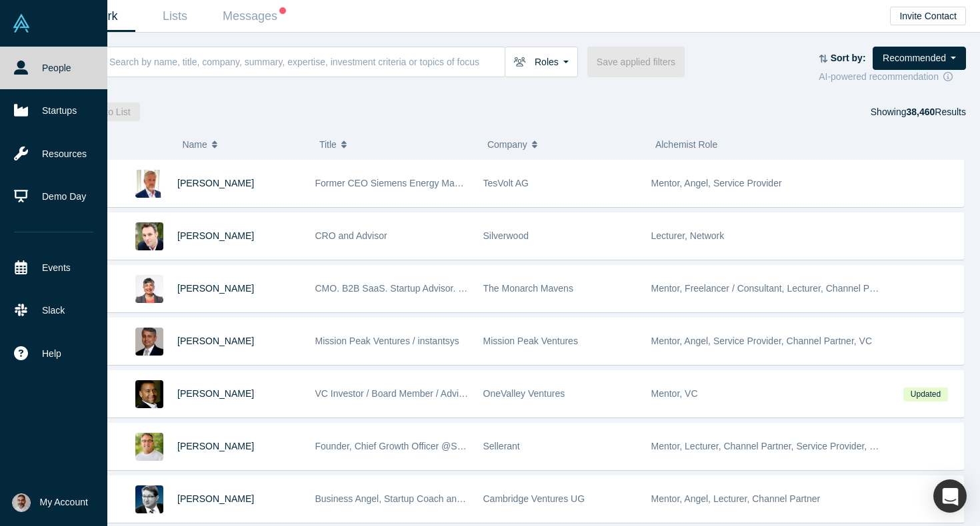 The height and width of the screenshot is (526, 980). What do you see at coordinates (51, 354) in the screenshot?
I see `span: Help` at bounding box center [51, 354].